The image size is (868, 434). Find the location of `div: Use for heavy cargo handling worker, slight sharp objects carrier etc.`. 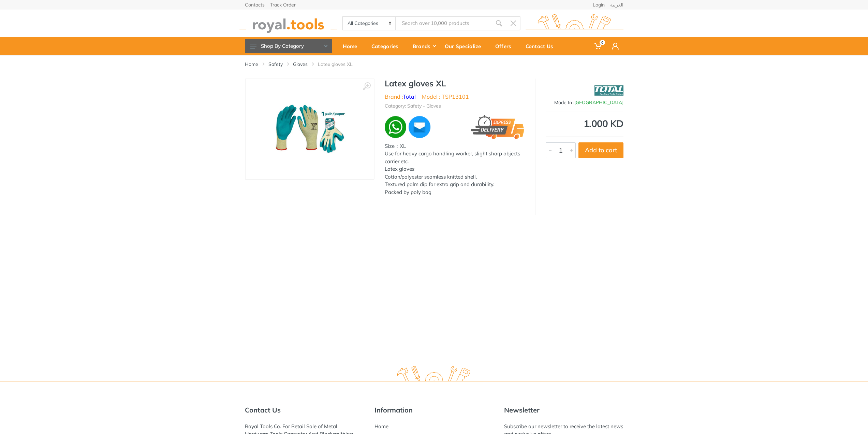

div: Use for heavy cargo handling worker, slight sharp objects carrier etc. is located at coordinates (455, 158).